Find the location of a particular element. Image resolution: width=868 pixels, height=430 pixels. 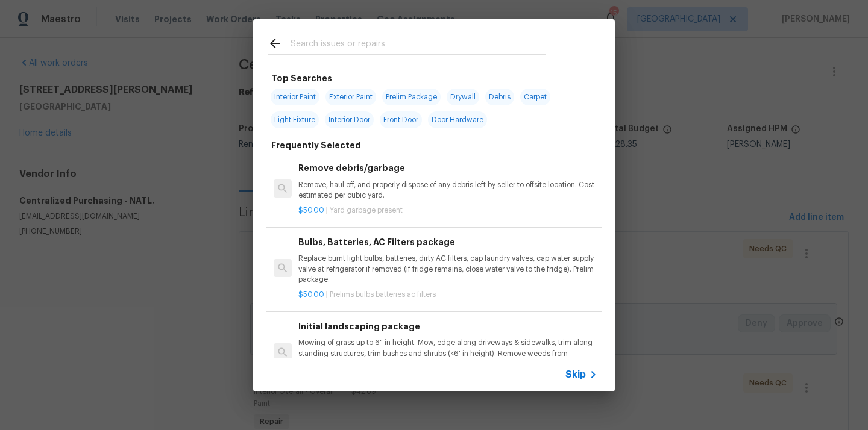

span: Carpet is located at coordinates (535, 97).